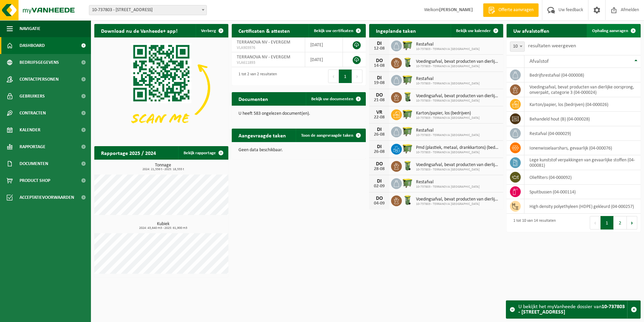 The image size is (644, 322). Describe the element at coordinates (613, 31) in the screenshot. I see `a: Ophaling aanvragen` at that location.